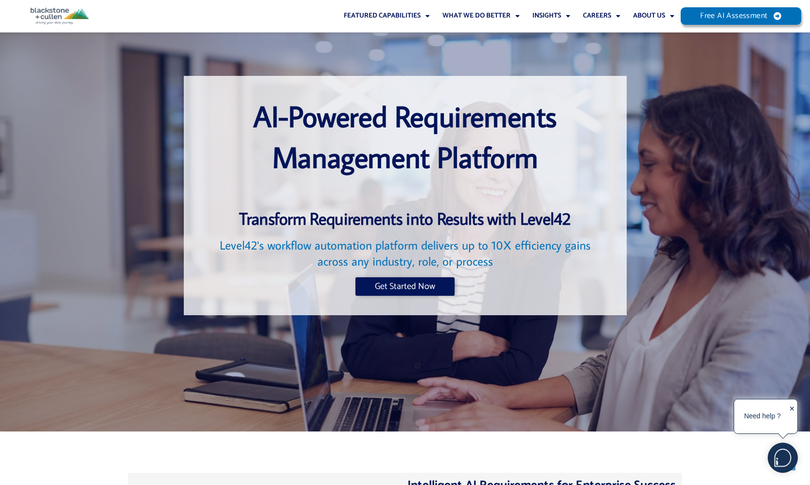 The image size is (810, 485). What do you see at coordinates (405, 136) in the screenshot?
I see `h1: AI-Powered Requirements Management Platform` at bounding box center [405, 136].